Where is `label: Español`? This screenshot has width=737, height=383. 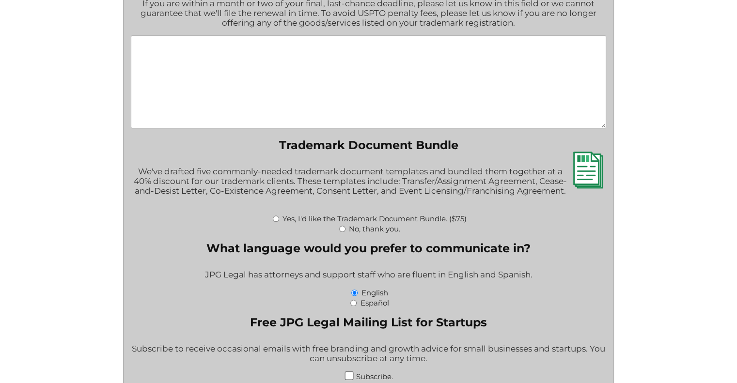 label: Español is located at coordinates (374, 303).